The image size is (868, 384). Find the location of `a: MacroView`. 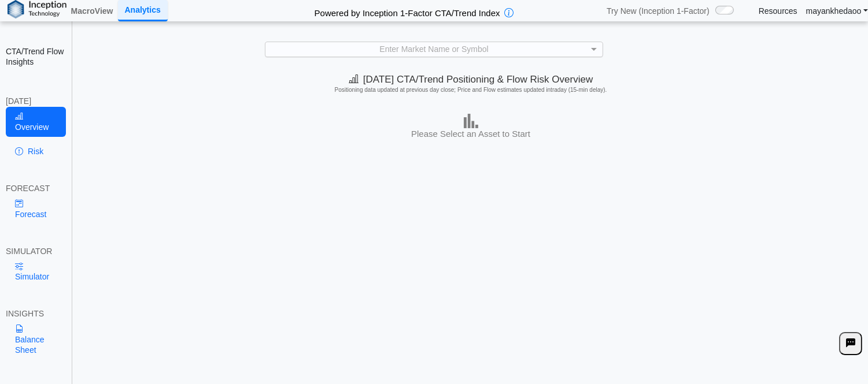

a: MacroView is located at coordinates (92, 11).